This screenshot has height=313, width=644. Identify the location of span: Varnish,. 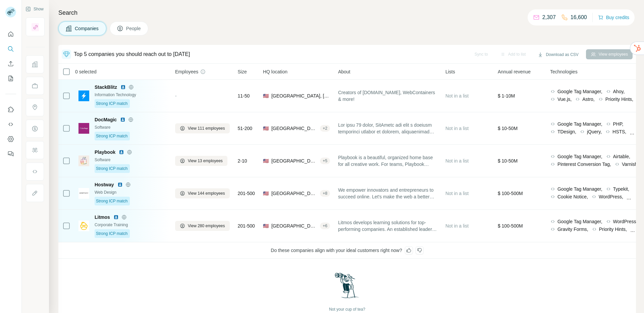
(630, 164).